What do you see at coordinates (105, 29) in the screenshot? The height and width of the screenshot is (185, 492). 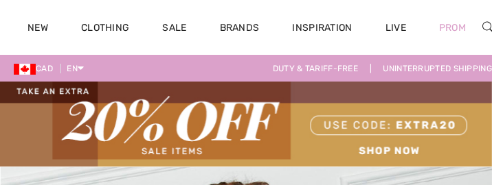 I see `a: Clothing` at bounding box center [105, 29].